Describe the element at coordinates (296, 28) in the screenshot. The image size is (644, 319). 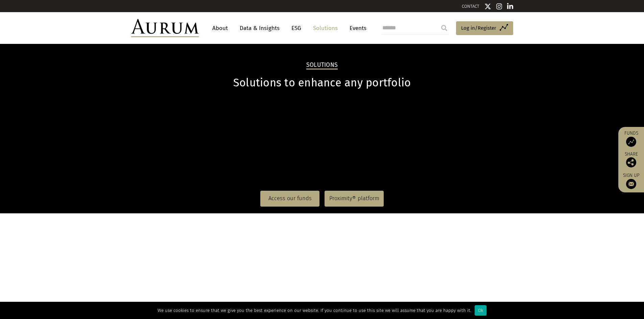
I see `a: ESG` at that location.